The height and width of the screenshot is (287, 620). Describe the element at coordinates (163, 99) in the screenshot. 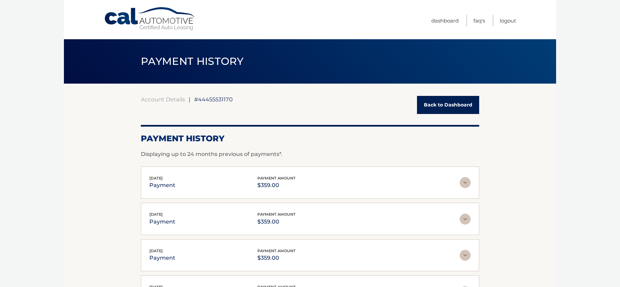

I see `a: Account Details` at that location.